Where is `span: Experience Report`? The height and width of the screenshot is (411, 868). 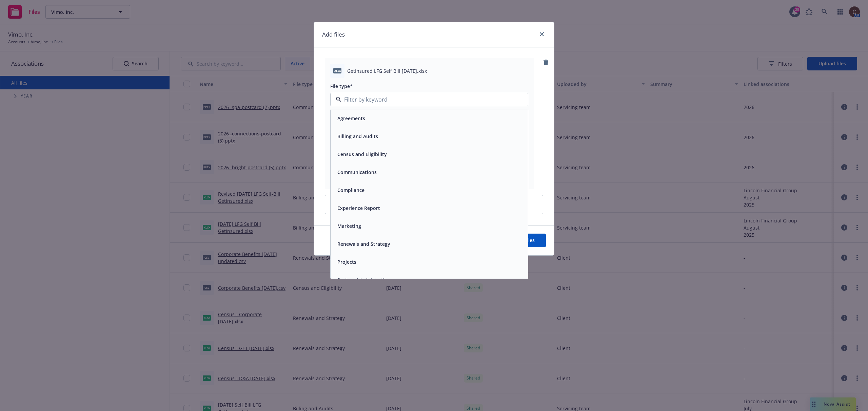
span: Experience Report is located at coordinates (359, 208).